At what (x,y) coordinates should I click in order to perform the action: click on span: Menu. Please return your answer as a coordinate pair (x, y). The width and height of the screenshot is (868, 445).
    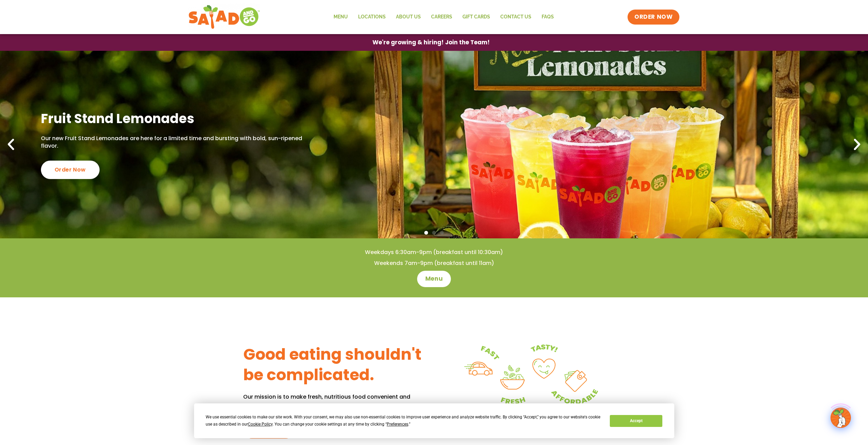
    Looking at the image, I should click on (434, 279).